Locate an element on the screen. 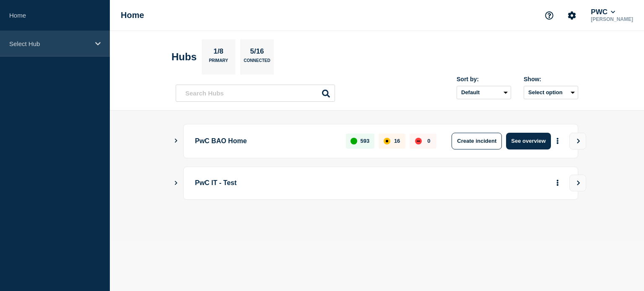 The image size is (644, 291). p: 0 is located at coordinates (429, 141).